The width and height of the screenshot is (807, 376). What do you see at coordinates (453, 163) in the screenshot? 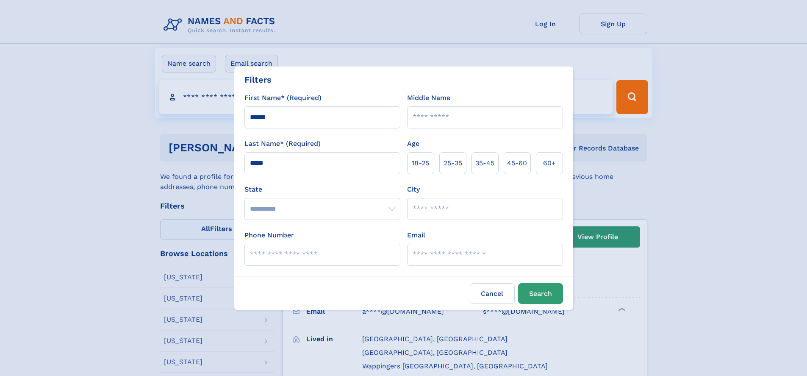
I see `span: 25‑35` at bounding box center [453, 163].